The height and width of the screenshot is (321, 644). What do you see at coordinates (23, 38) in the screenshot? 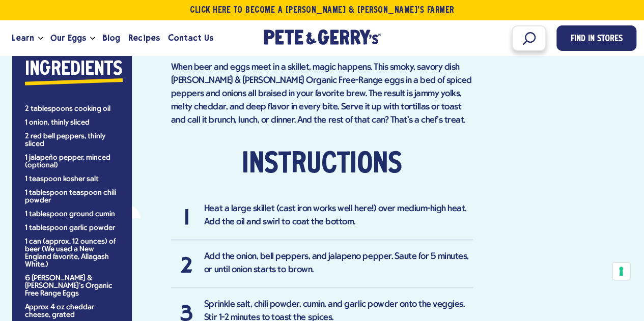
I see `span: Learn` at bounding box center [23, 38].